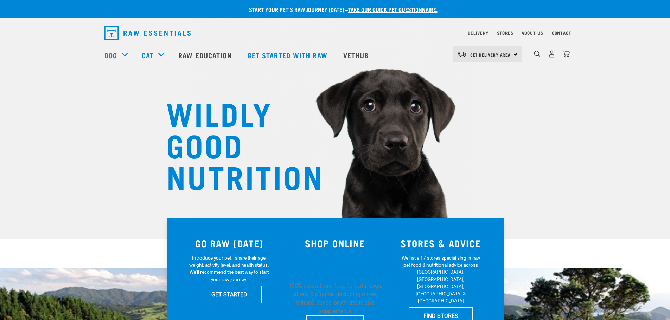  What do you see at coordinates (229, 269) in the screenshot?
I see `p: Introduce your pet—share their age, weight, activity level, and health status. We'll recommend th...` at bounding box center [229, 269].